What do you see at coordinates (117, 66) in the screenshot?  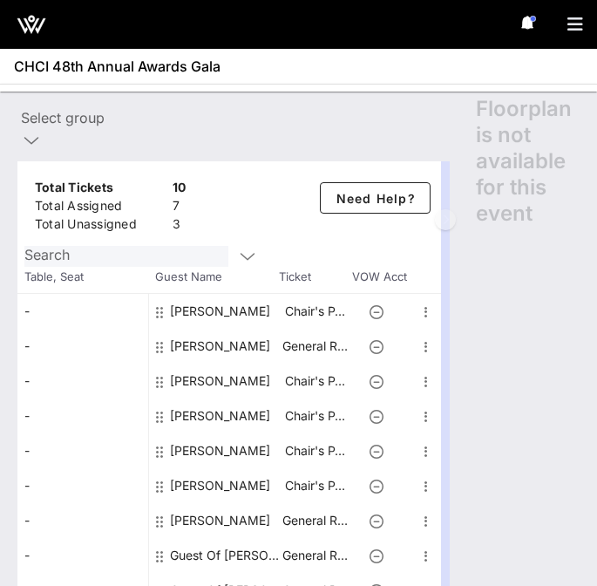 I see `span: CHCI 48th Annual Awards Gala` at bounding box center [117, 66].